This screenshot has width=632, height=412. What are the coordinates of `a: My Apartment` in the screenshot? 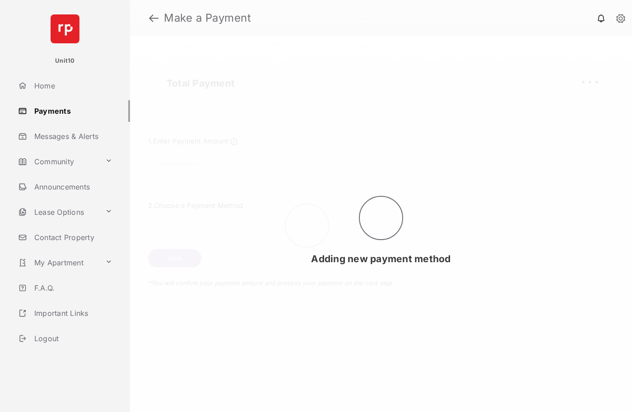 It's located at (58, 263).